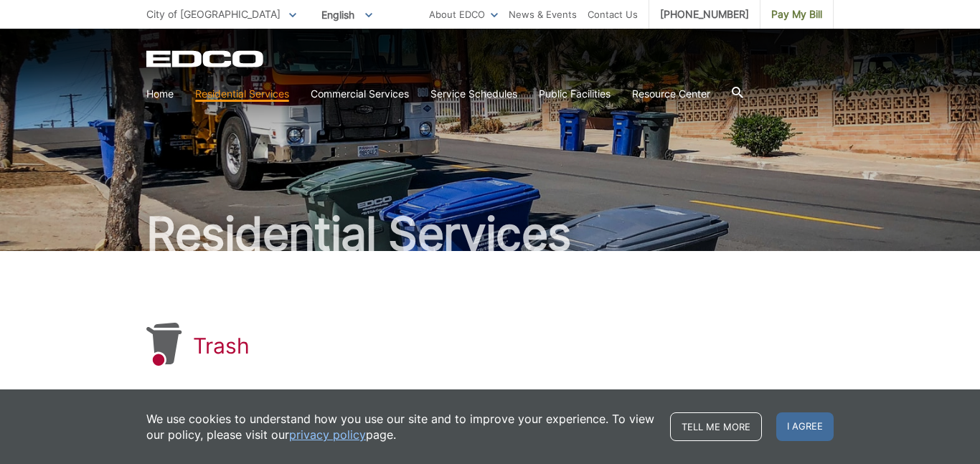 The height and width of the screenshot is (464, 980). I want to click on a: News & Events, so click(543, 14).